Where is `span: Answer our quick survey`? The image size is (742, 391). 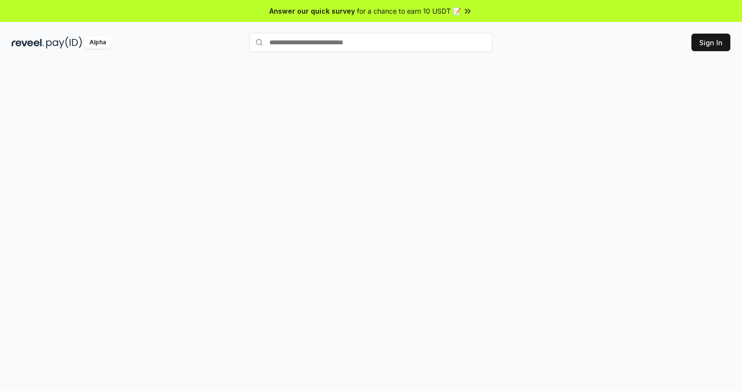
span: Answer our quick survey is located at coordinates (312, 11).